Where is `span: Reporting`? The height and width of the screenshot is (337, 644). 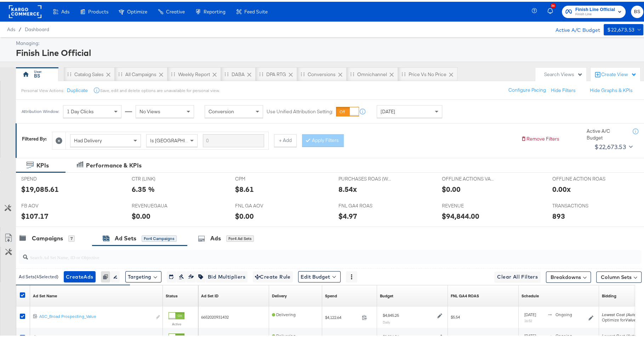
span: Reporting is located at coordinates (215, 10).